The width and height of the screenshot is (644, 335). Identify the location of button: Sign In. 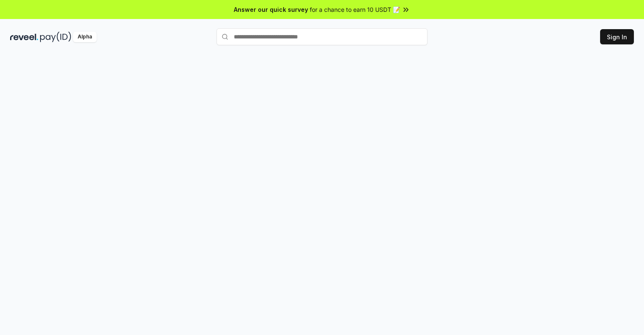
(617, 37).